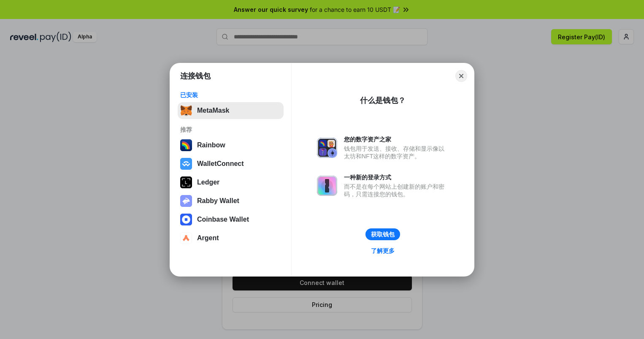  I want to click on div: Rabby Wallet, so click(218, 201).